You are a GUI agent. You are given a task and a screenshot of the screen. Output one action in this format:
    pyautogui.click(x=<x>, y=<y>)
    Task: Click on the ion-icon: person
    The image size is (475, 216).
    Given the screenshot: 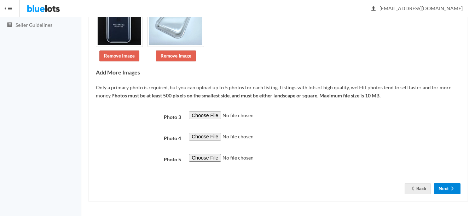 What is the action you would take?
    pyautogui.click(x=374, y=9)
    